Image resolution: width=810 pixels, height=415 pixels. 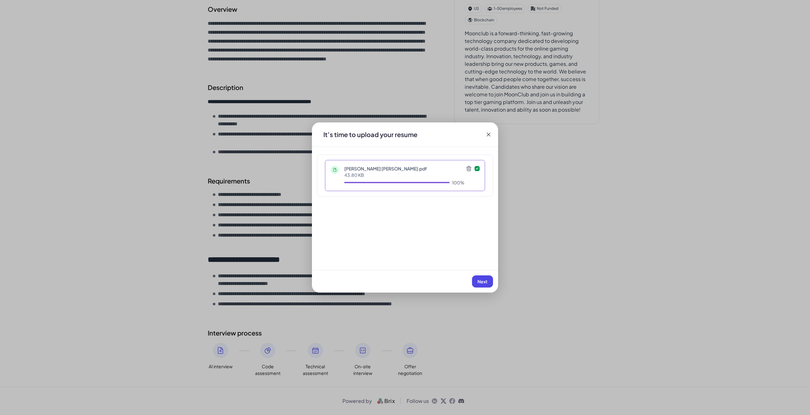 I want to click on span: Next, so click(x=483, y=281).